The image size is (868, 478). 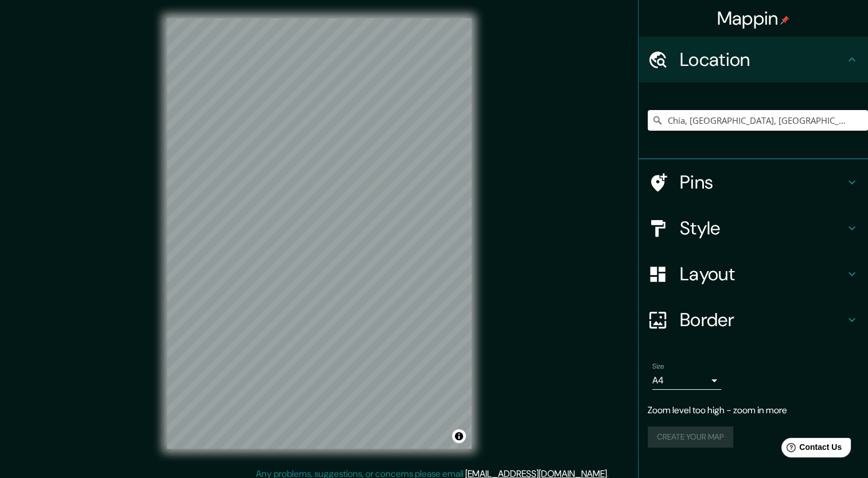 I want to click on h4: Border, so click(x=763, y=320).